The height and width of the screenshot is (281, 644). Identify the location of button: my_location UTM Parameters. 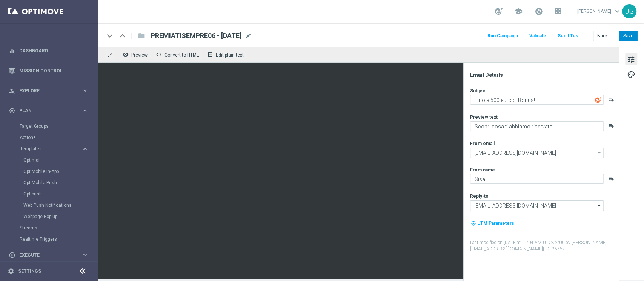
(492, 224).